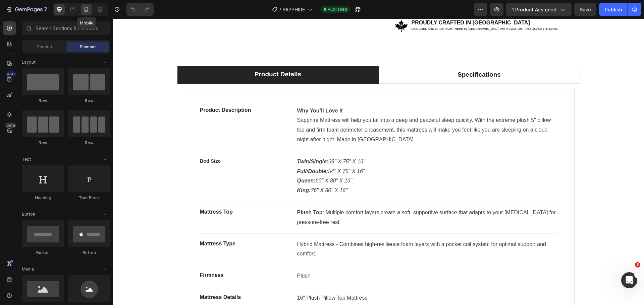  Describe the element at coordinates (130, 256) in the screenshot. I see `p: Firmness` at that location.